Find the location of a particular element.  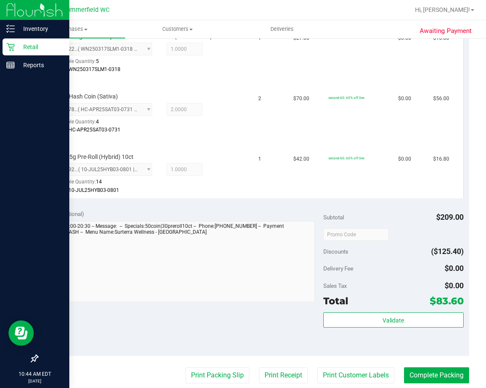

span: $70.00 is located at coordinates (301, 99).